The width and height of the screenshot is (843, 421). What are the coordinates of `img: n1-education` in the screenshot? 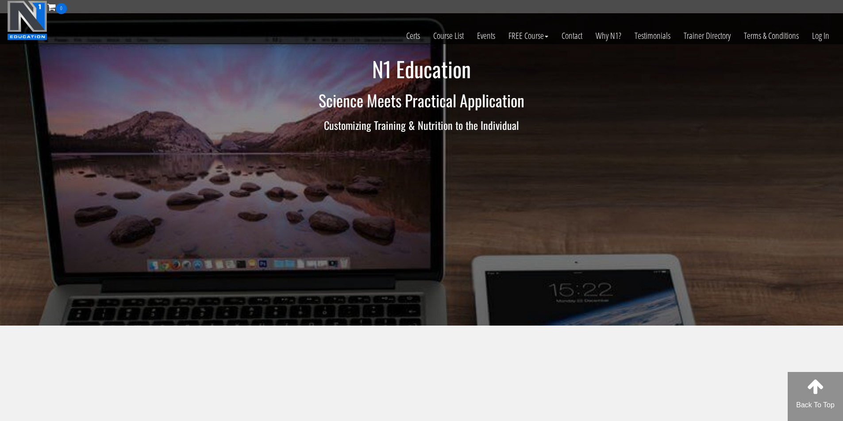 It's located at (27, 20).